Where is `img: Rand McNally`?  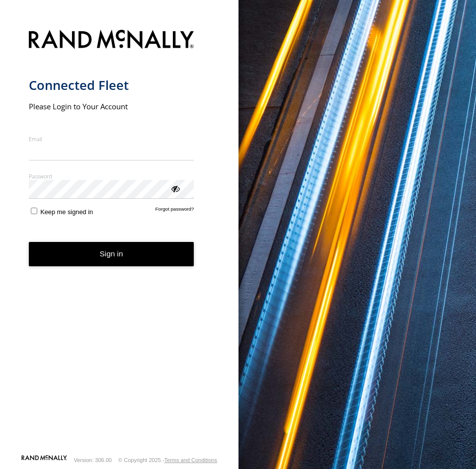 img: Rand McNally is located at coordinates (111, 40).